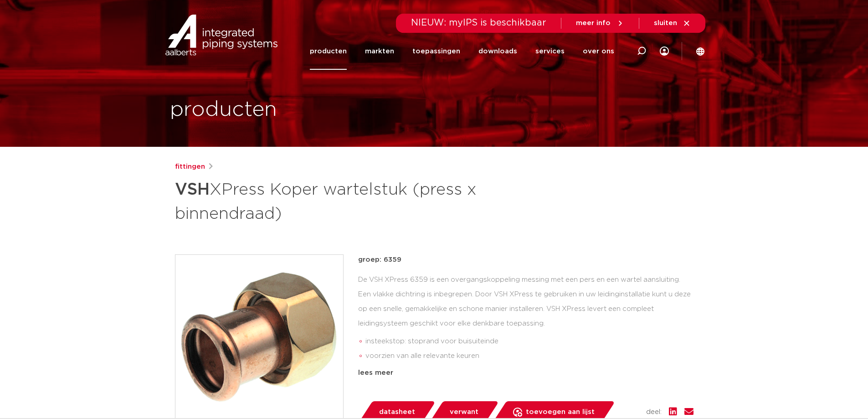  Describe the element at coordinates (526, 318) in the screenshot. I see `div: De VSH XPress 6359 is een overgangskoppeling messing met een pers en een wartel aansluiting. Een ...` at that location.